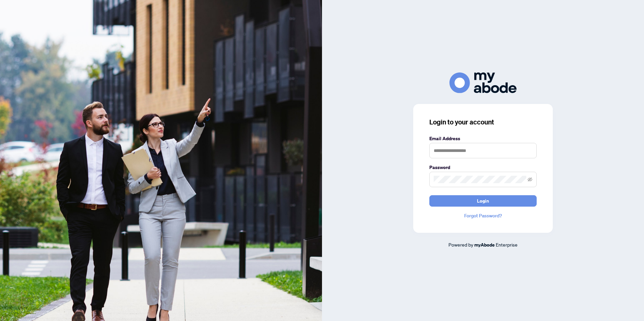  I want to click on a: myAbode, so click(484, 245).